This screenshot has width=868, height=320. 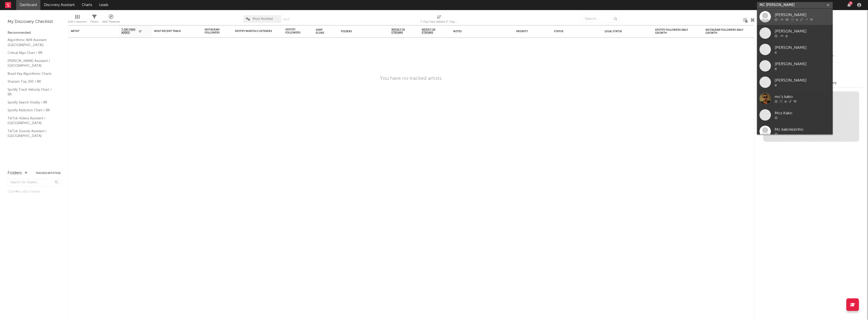 What do you see at coordinates (34, 22) in the screenshot?
I see `div: My Discovery Checklist` at bounding box center [34, 22].